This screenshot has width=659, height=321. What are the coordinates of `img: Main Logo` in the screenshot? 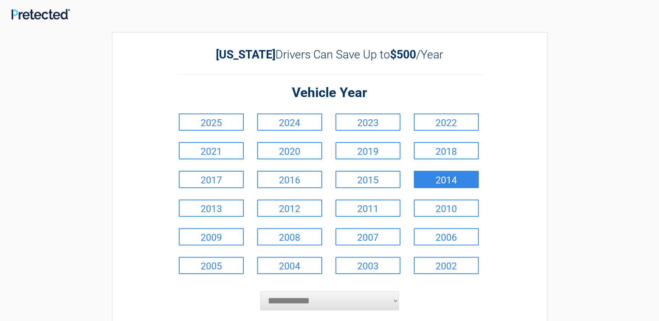 It's located at (40, 14).